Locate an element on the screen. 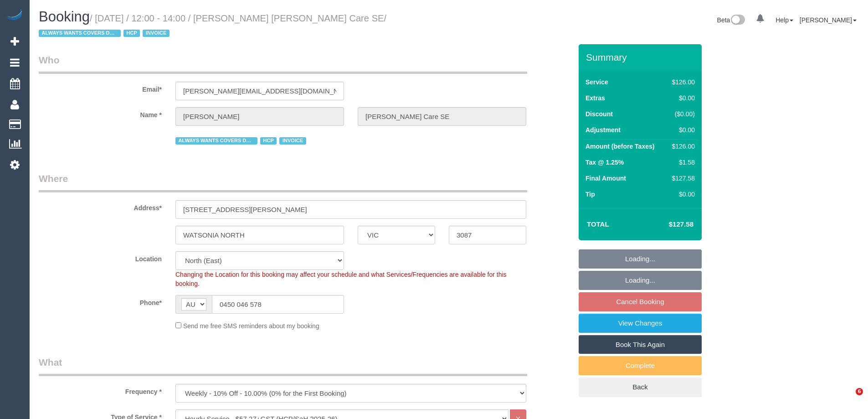 The height and width of the screenshot is (419, 868). span: Booking is located at coordinates (64, 17).